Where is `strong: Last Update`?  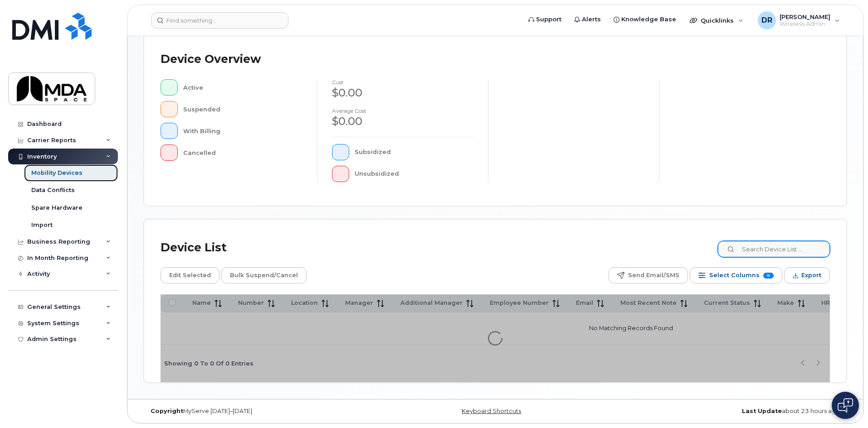 strong: Last Update is located at coordinates (762, 411).